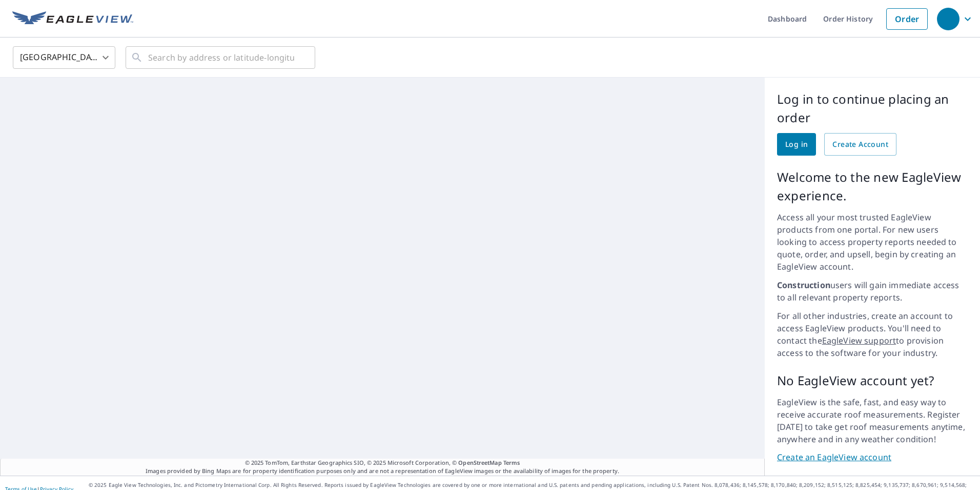 Image resolution: width=980 pixels, height=490 pixels. What do you see at coordinates (860, 144) in the screenshot?
I see `a: Create Account` at bounding box center [860, 144].